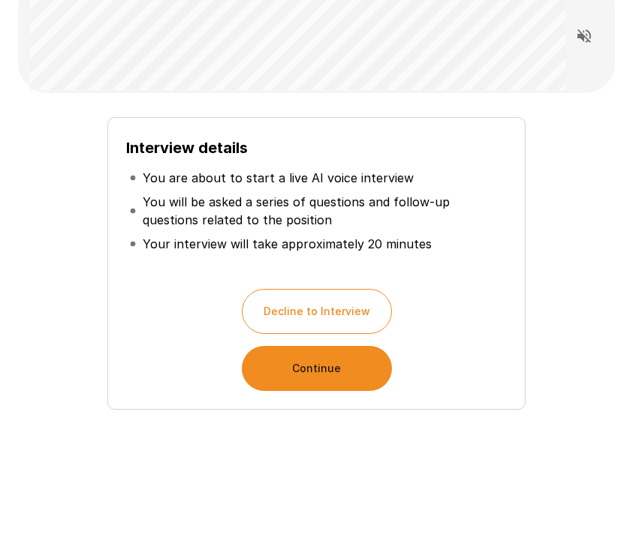  What do you see at coordinates (287, 244) in the screenshot?
I see `p: Your interview will take approximately 20 minutes` at bounding box center [287, 244].